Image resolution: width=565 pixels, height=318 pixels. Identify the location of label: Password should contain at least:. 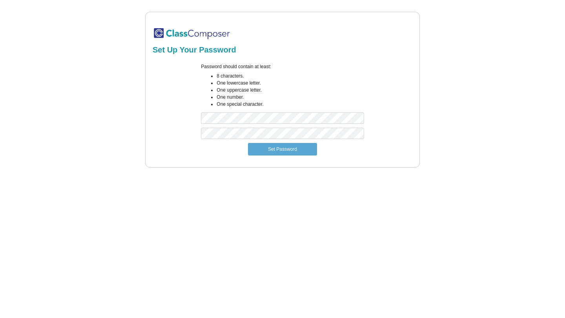
(236, 67).